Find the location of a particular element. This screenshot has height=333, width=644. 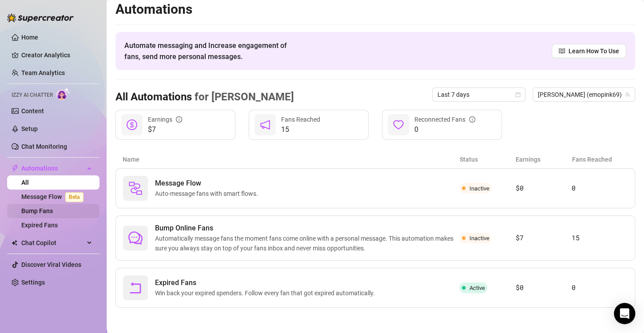

img: Chat Copilot is located at coordinates (14, 243).